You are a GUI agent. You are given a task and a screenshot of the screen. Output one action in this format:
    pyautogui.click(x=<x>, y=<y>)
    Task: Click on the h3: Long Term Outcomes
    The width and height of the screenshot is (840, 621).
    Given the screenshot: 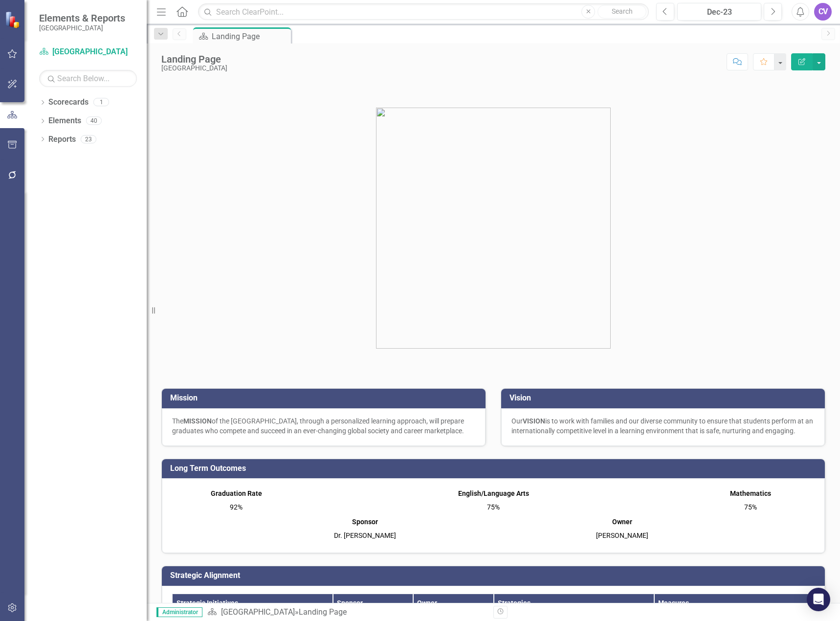 What is the action you would take?
    pyautogui.click(x=495, y=469)
    